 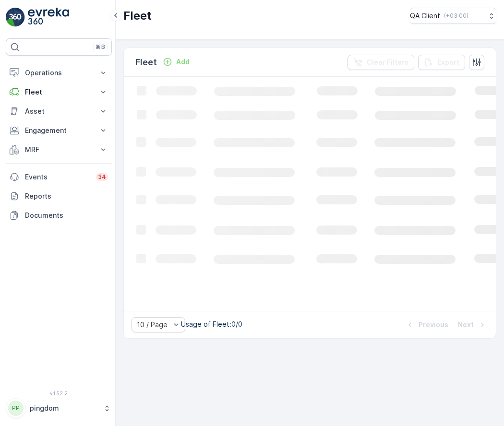 I want to click on button: Previous, so click(x=427, y=325).